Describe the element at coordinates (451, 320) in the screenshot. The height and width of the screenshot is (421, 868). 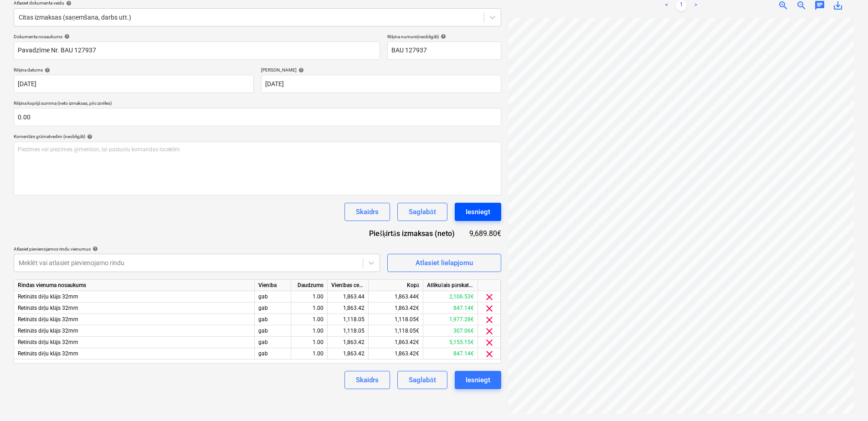
I see `div: 1,977.28€` at that location.